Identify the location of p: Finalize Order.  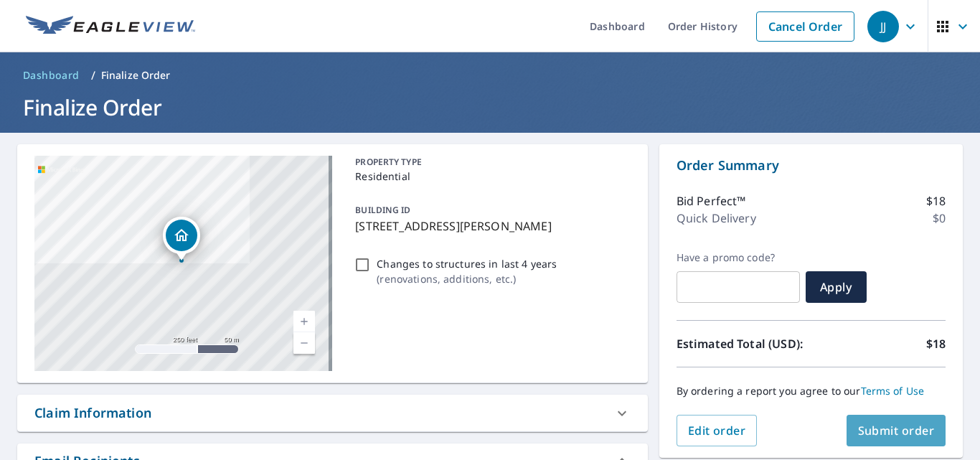
(135, 75).